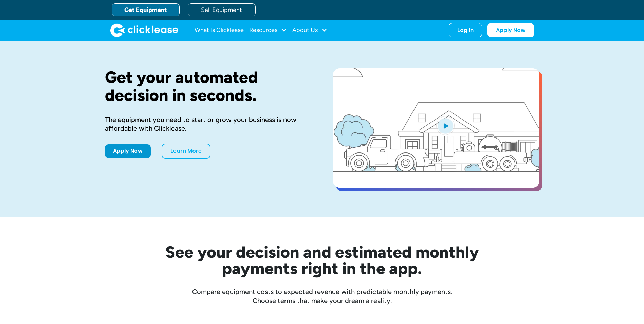 This screenshot has width=644, height=324. I want to click on img: Blue play button logo on a light blue circular background, so click(445, 125).